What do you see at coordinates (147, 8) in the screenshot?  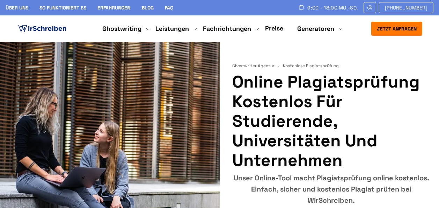 I see `a: Blog` at bounding box center [147, 8].